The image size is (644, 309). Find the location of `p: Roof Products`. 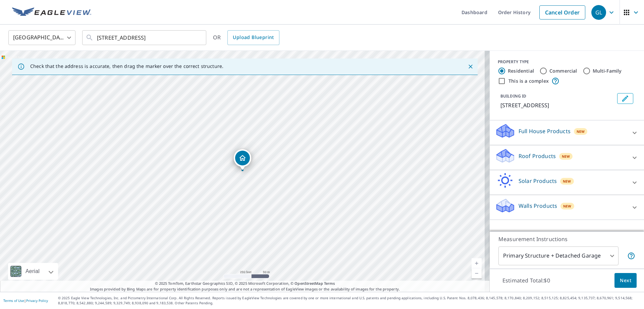

p: Roof Products is located at coordinates (537, 156).